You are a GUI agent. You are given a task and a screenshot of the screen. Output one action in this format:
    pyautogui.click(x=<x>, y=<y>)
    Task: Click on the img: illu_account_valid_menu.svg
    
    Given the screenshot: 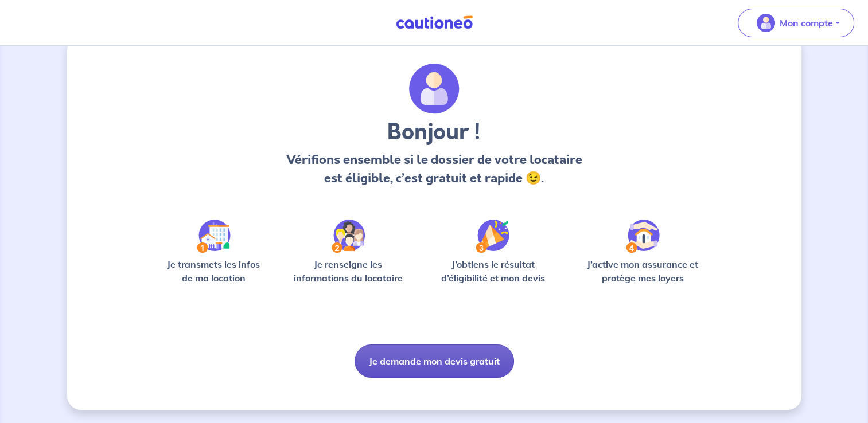 What is the action you would take?
    pyautogui.click(x=765, y=23)
    